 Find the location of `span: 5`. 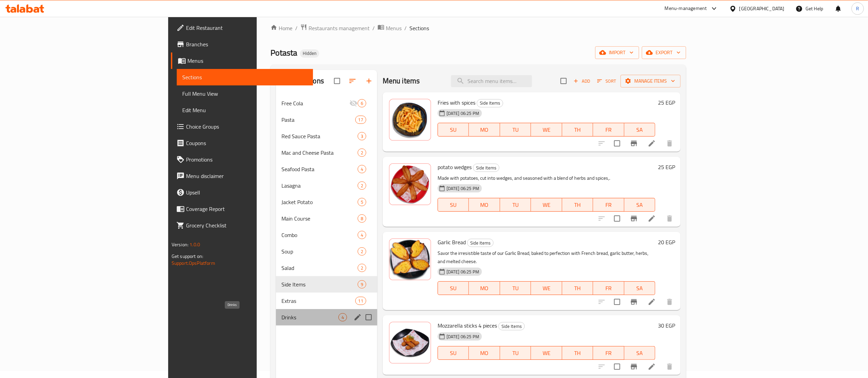

span: 5 is located at coordinates (361, 202).